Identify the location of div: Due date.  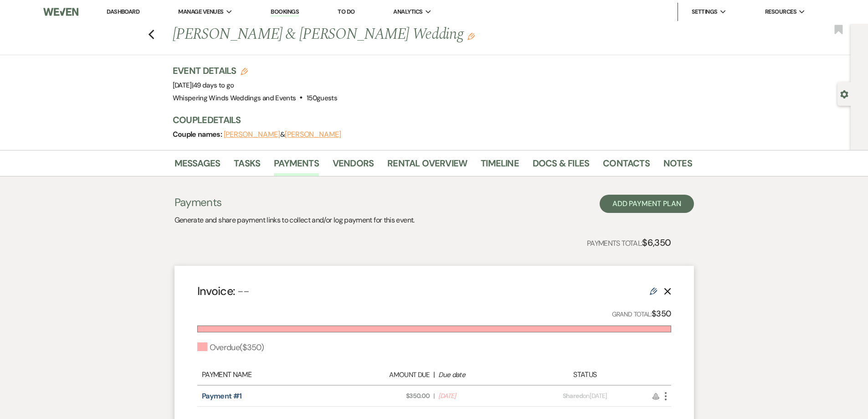
(480, 375).